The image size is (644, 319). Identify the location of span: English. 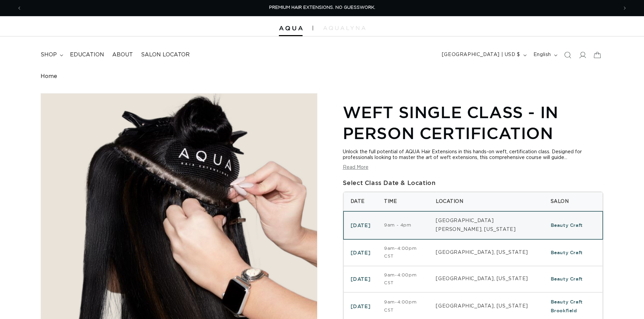
(542, 55).